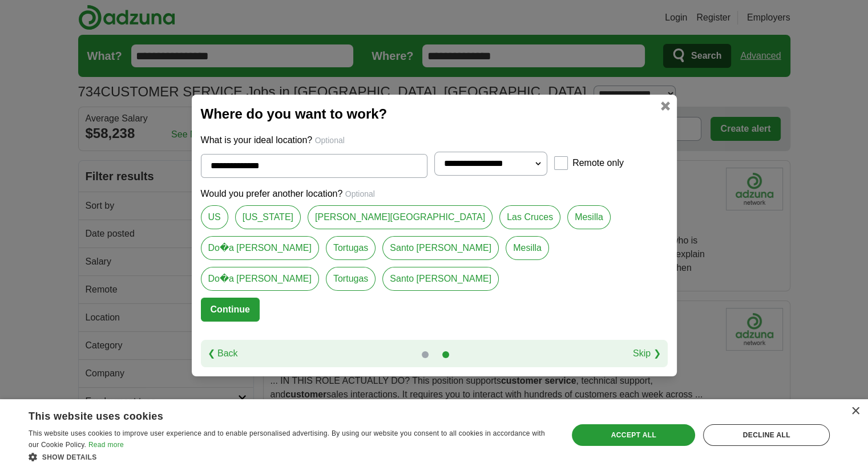  Describe the element at coordinates (434, 140) in the screenshot. I see `p: What is your ideal location?` at that location.